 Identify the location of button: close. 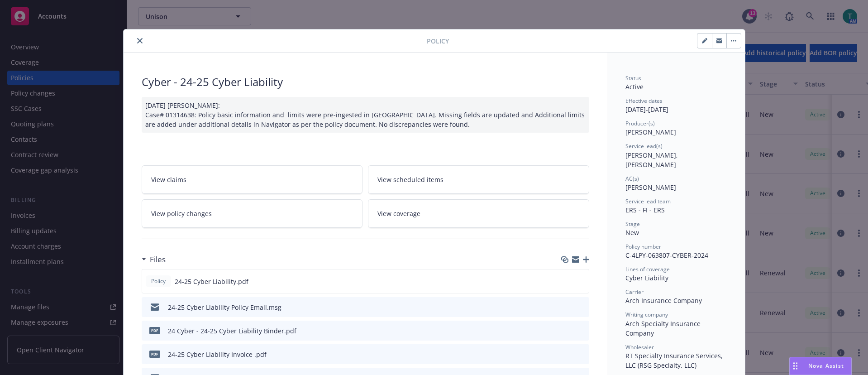
(140, 41).